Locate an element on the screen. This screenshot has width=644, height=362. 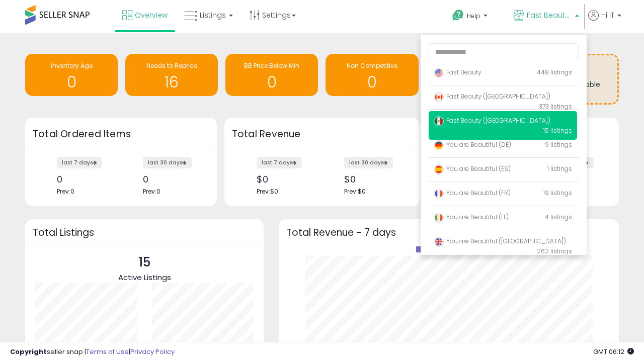
a: Help is located at coordinates (474, 17).